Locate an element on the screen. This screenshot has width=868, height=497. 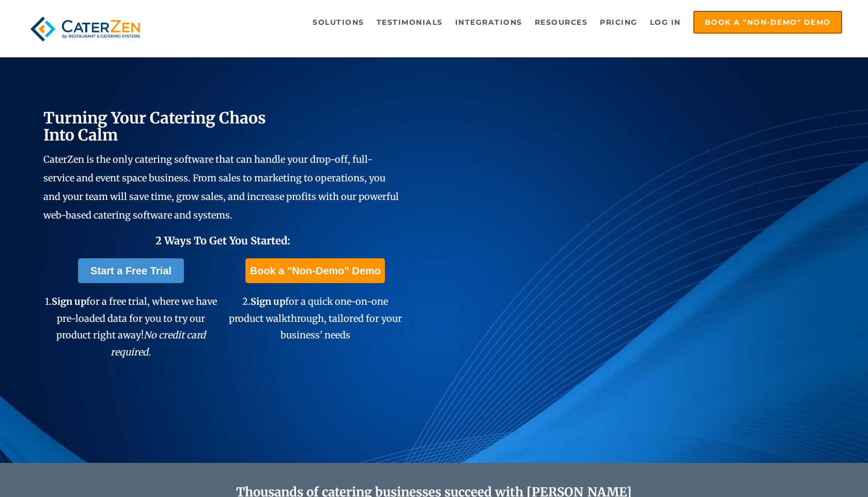
a: Start a Free Trial is located at coordinates (131, 270).